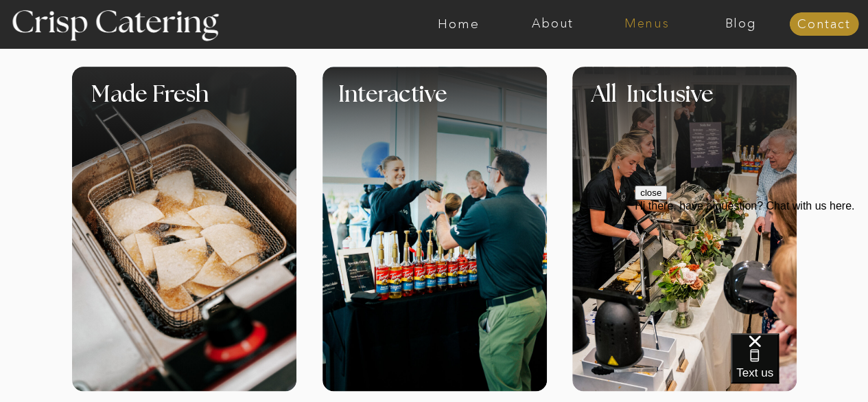 The image size is (868, 402). What do you see at coordinates (218, 104) in the screenshot?
I see `h1: Made Fresh` at bounding box center [218, 104].